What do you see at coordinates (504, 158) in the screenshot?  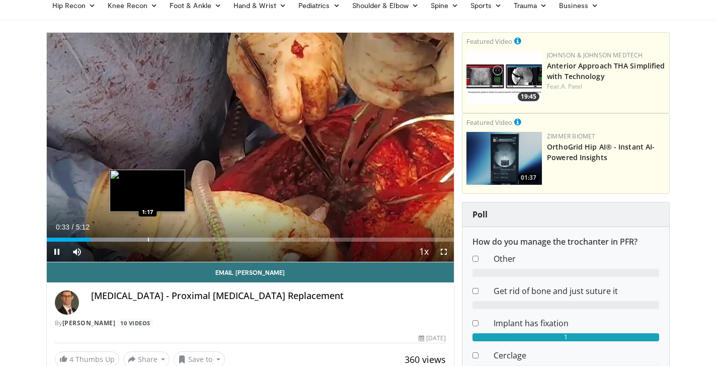 I see `img: 51d03d7b-a4ba-45b7-9f92-2bfbd1feacc3.150x105_q85_crop-smart_upscale.jpg` at bounding box center [504, 158].